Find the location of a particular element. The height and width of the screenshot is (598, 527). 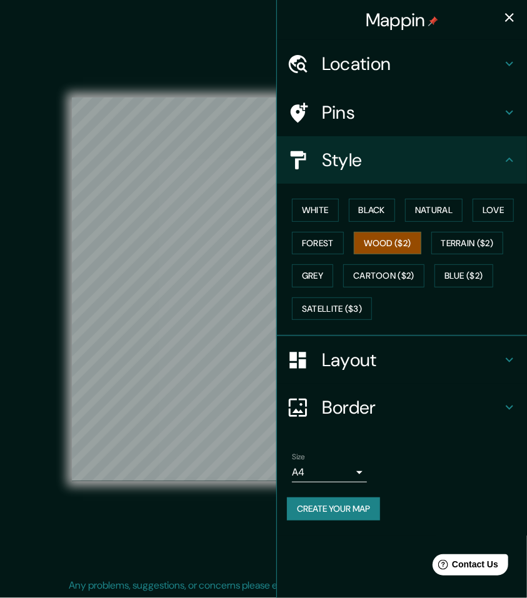

button: Black is located at coordinates (372, 210).